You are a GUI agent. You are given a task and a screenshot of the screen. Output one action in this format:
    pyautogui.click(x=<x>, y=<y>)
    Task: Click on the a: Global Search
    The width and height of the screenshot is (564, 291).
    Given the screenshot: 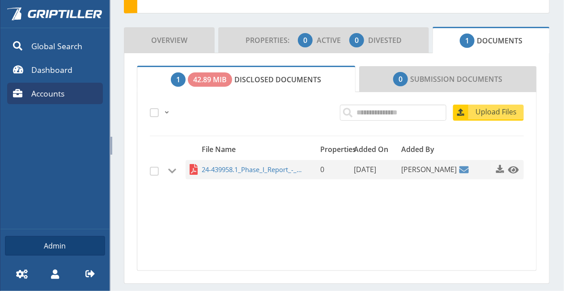 What is the action you would take?
    pyautogui.click(x=55, y=46)
    